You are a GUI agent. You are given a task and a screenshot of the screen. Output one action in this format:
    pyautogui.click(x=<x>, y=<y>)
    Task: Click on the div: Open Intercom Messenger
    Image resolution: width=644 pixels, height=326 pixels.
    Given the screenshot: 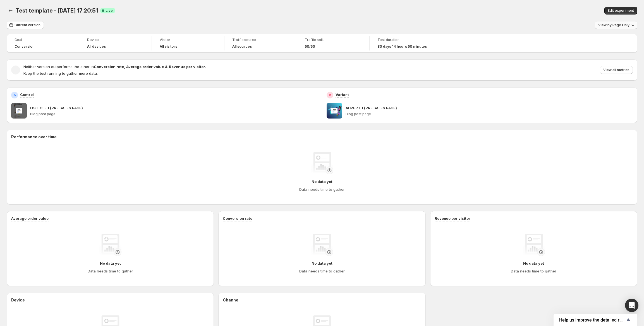 What is the action you would take?
    pyautogui.click(x=632, y=305)
    